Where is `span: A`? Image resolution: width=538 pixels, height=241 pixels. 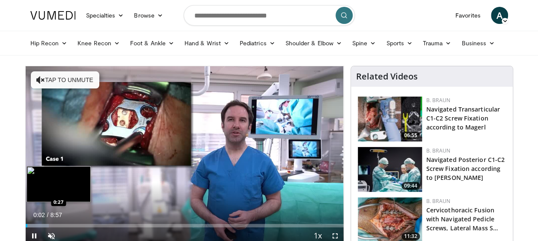 span: A is located at coordinates (500, 15).